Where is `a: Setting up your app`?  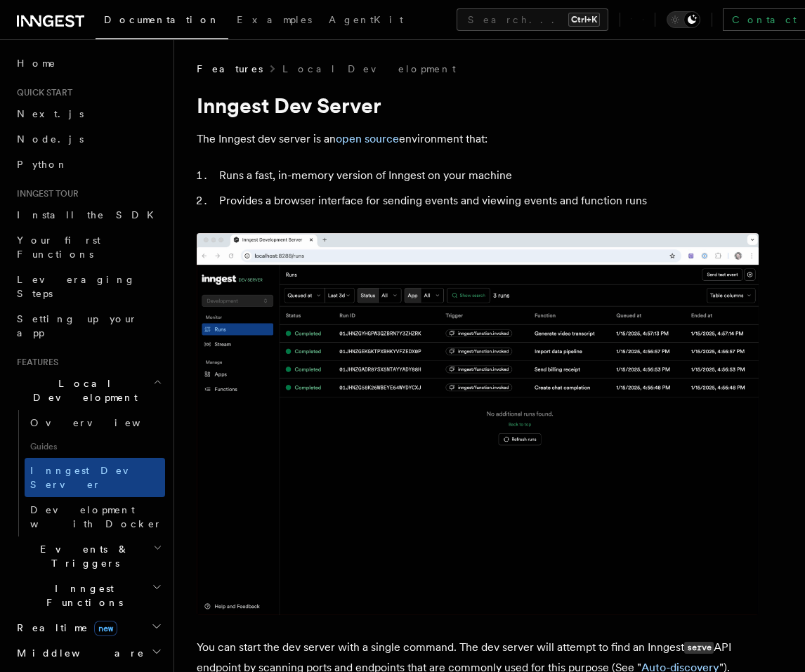 a: Setting up your app is located at coordinates (88, 326).